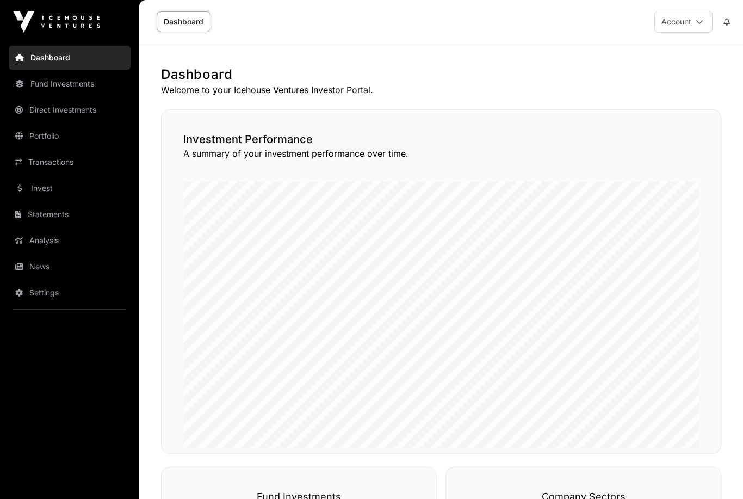  Describe the element at coordinates (70, 266) in the screenshot. I see `a: News` at that location.